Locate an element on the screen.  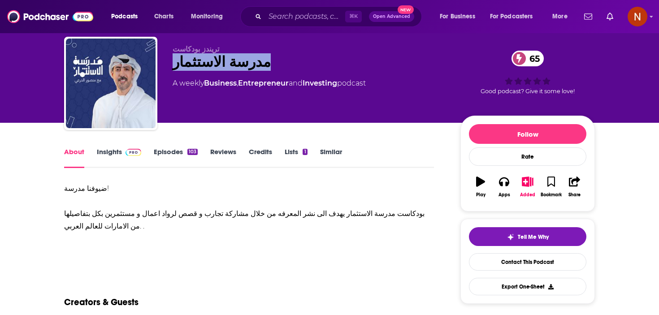
div: 103 is located at coordinates (192, 152).